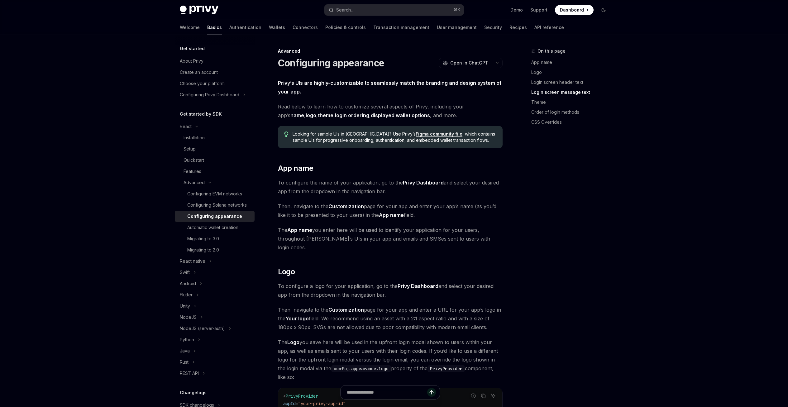  I want to click on div: React, so click(186, 126).